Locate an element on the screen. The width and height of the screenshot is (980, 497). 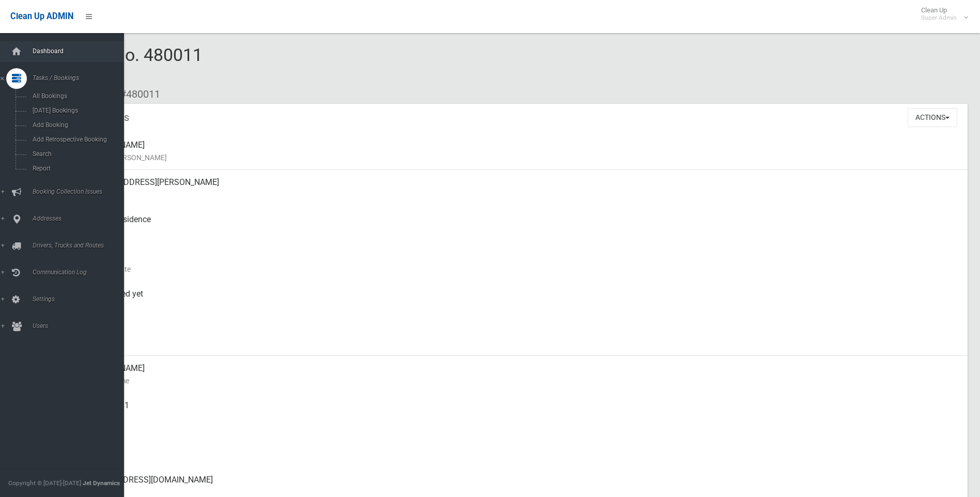
span: All Bookings is located at coordinates (76, 96).